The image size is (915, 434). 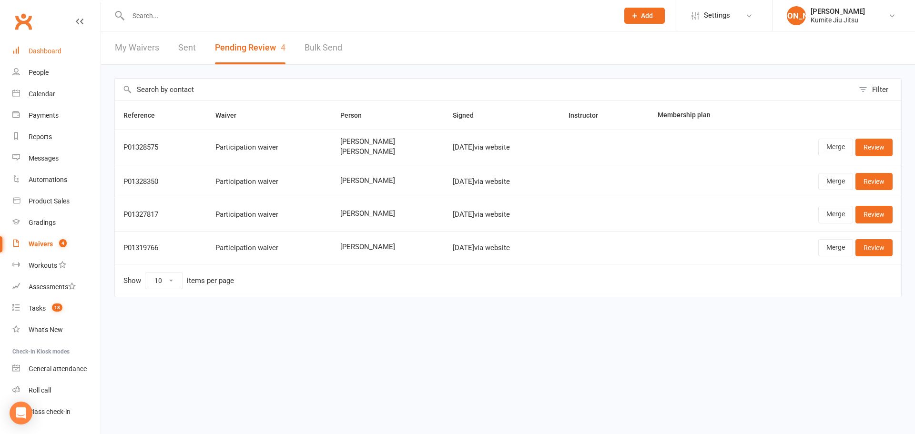 I want to click on div: Workouts, so click(x=43, y=266).